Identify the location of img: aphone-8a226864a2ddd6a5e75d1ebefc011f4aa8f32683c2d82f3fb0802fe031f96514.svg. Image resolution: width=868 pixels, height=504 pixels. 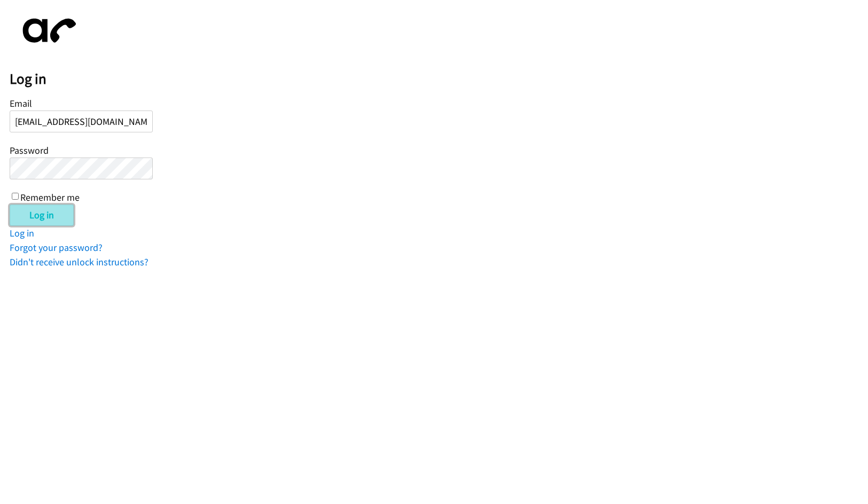
(47, 30).